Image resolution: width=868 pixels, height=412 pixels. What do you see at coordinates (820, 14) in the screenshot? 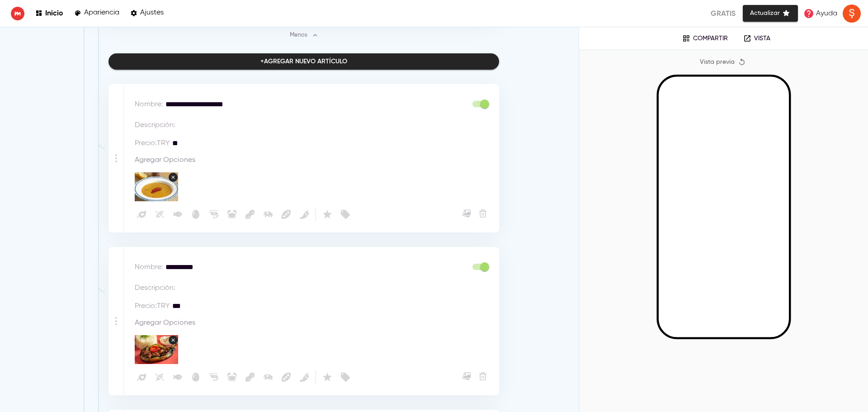
I see `a: Ayuda` at bounding box center [820, 14].